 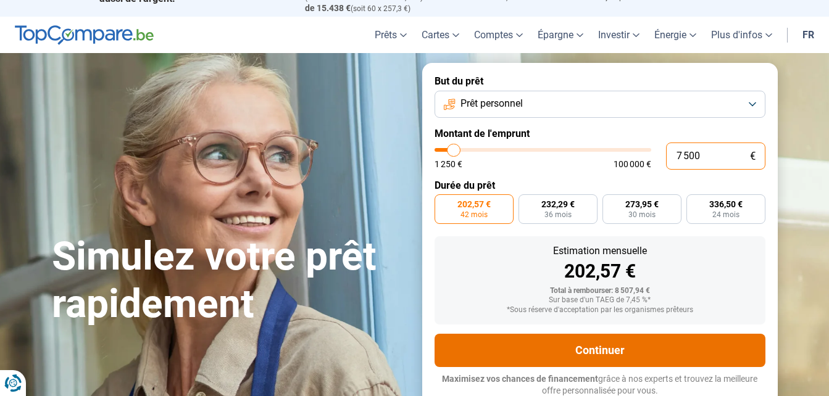 I want to click on a: Plus d'infos, so click(x=741, y=35).